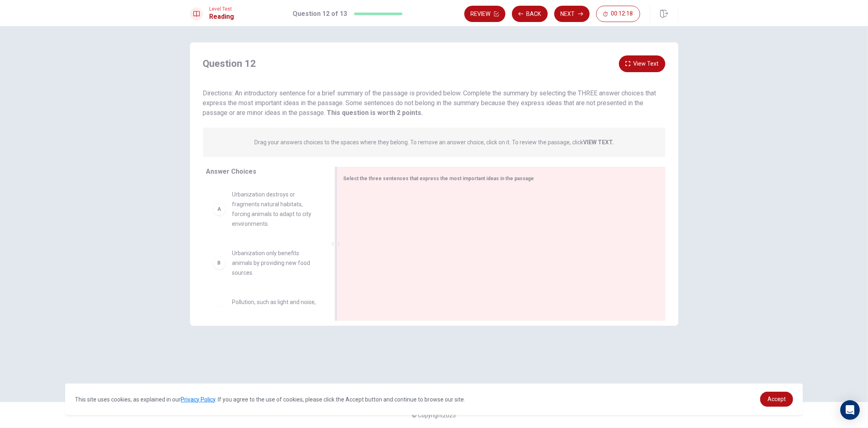  I want to click on span: This site uses cookies, as explained in our . If you agree to the use of cookies, please click th..., so click(270, 399).